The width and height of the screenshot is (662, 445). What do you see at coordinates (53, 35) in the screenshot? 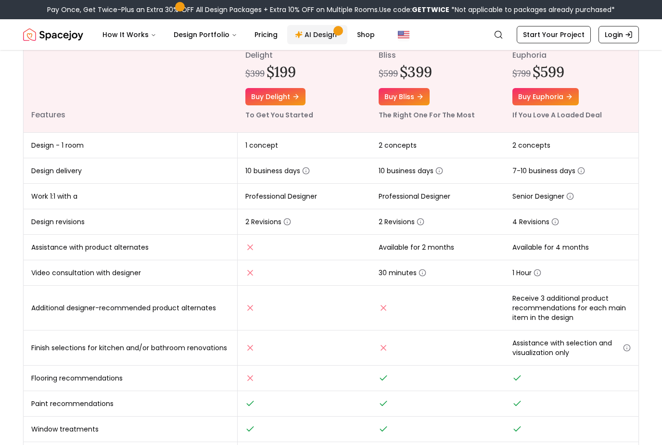
I see `img: Spacejoy Logo` at bounding box center [53, 35].